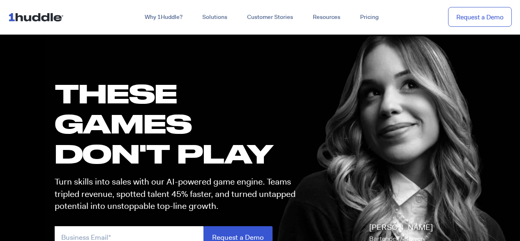 Image resolution: width=520 pixels, height=241 pixels. Describe the element at coordinates (480, 17) in the screenshot. I see `a: Request a Demo` at that location.